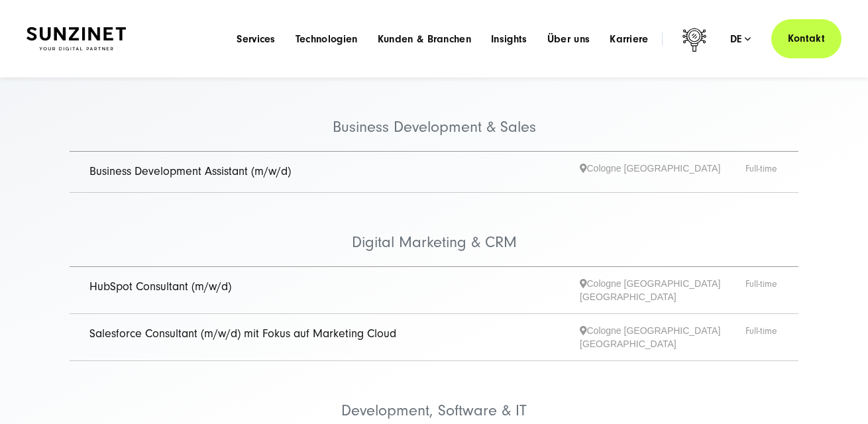 The width and height of the screenshot is (868, 424). What do you see at coordinates (629, 39) in the screenshot?
I see `a: Karriere` at bounding box center [629, 39].